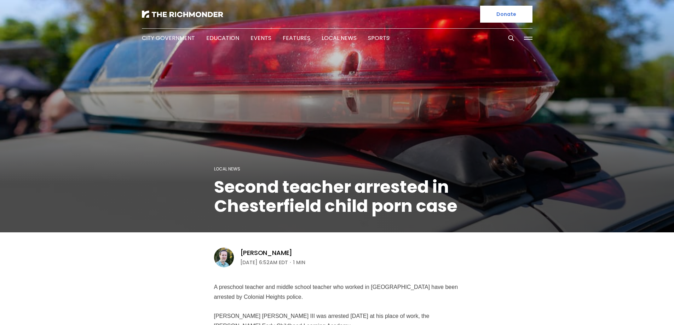 The height and width of the screenshot is (325, 674). Describe the element at coordinates (378, 38) in the screenshot. I see `a: Sports` at that location.